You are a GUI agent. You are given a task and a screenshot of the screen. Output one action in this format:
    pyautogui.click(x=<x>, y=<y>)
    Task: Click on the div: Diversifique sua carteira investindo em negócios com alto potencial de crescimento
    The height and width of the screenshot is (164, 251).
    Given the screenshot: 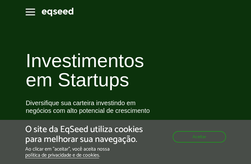 What is the action you would take?
    pyautogui.click(x=125, y=107)
    